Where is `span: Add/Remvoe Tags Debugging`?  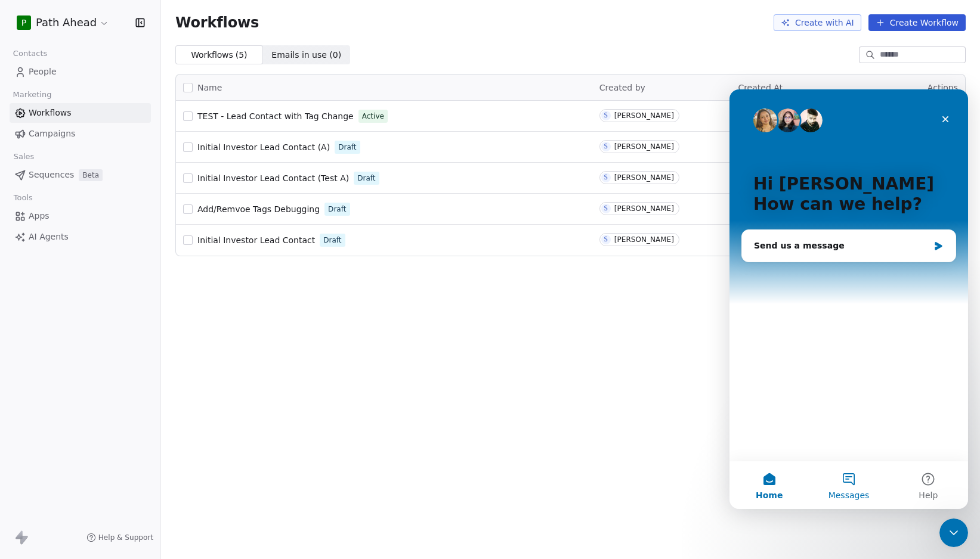
span: Add/Remvoe Tags Debugging is located at coordinates (258, 209).